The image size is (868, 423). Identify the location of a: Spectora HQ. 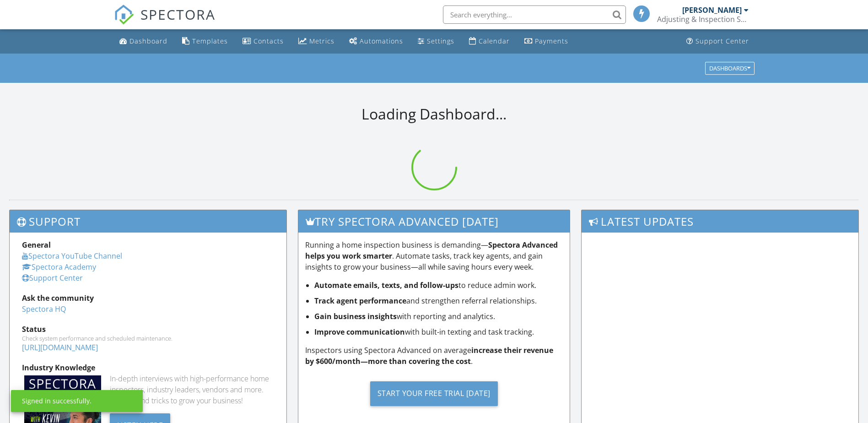
(44, 309).